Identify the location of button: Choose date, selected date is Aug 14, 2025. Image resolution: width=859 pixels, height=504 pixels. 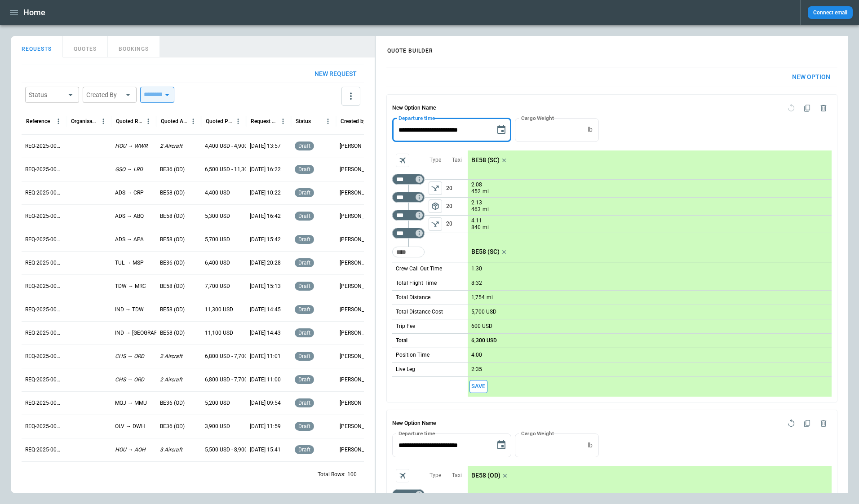
(502, 130).